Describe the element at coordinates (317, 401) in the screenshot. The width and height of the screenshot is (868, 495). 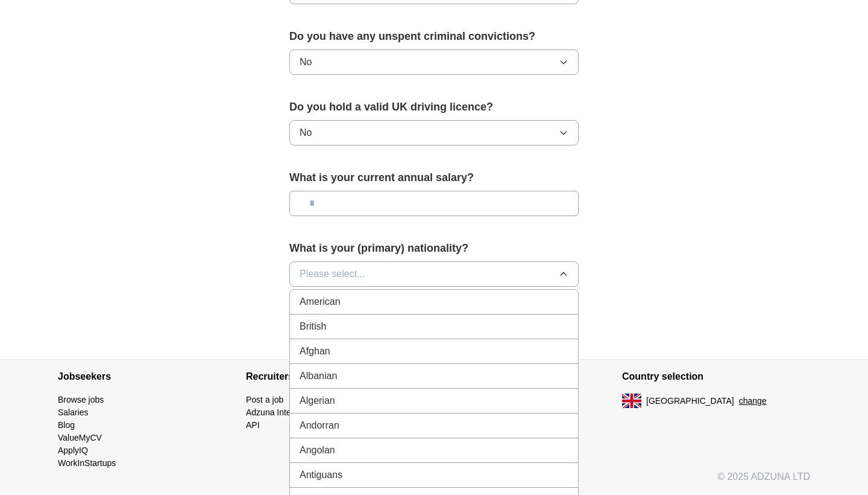
I see `span: Algerian` at that location.